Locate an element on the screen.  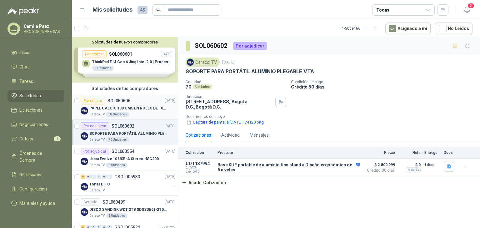
span: Manuales y ayuda is located at coordinates (37, 203).